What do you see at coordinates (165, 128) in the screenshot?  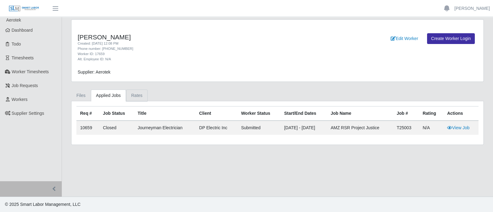 I see `td: Journeyman Electrician` at bounding box center [165, 128].